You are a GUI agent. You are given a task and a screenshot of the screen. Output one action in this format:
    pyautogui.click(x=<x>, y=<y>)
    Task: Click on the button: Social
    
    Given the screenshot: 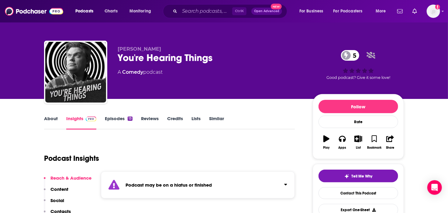 What is the action you would take?
    pyautogui.click(x=54, y=203)
    